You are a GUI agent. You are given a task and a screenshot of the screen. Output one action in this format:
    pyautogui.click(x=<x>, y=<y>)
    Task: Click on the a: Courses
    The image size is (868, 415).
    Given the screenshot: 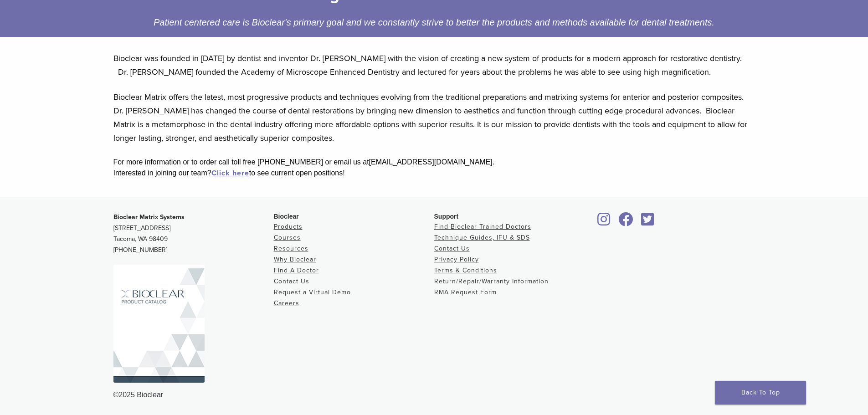 What is the action you would take?
    pyautogui.click(x=287, y=237)
    